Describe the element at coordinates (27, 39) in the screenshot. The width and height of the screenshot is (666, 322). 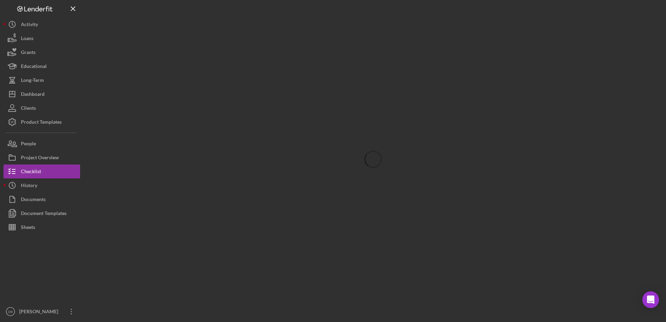
I see `div: Loans` at that location.